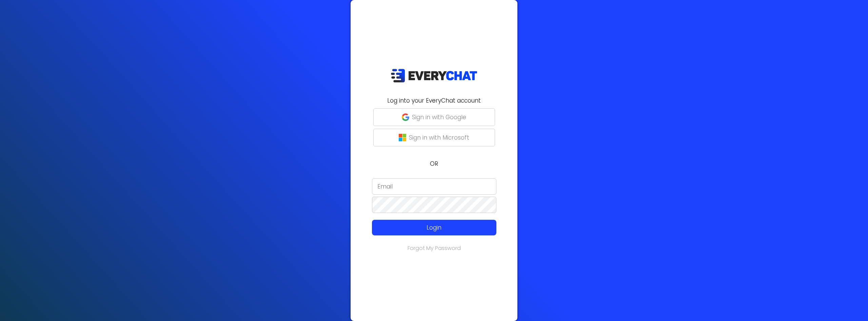 The width and height of the screenshot is (868, 321). What do you see at coordinates (434, 227) in the screenshot?
I see `button: Login` at bounding box center [434, 227].